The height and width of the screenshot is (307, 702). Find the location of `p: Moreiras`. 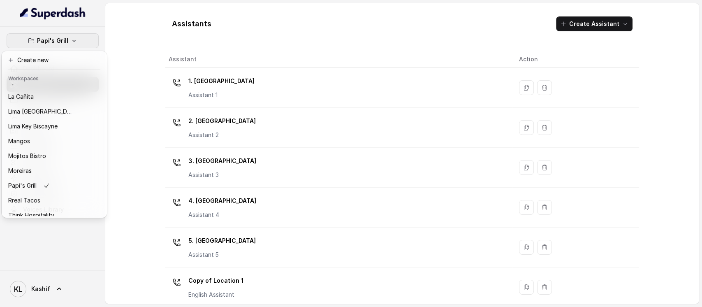

p: Moreiras is located at coordinates (20, 171).